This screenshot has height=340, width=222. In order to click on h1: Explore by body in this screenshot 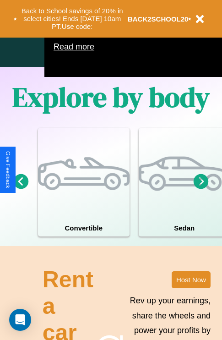, I will do `click(111, 97)`.